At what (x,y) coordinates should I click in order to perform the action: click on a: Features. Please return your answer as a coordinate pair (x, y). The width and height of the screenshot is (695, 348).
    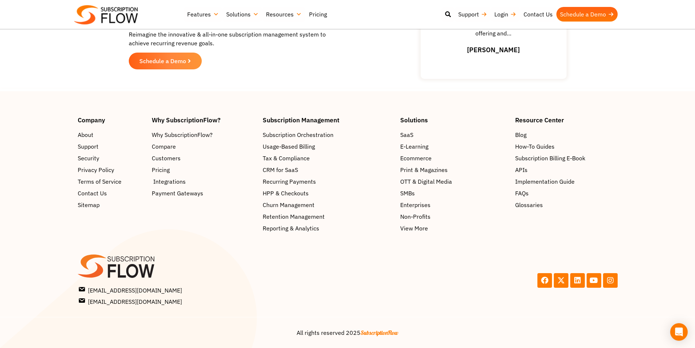
    Looking at the image, I should click on (203, 14).